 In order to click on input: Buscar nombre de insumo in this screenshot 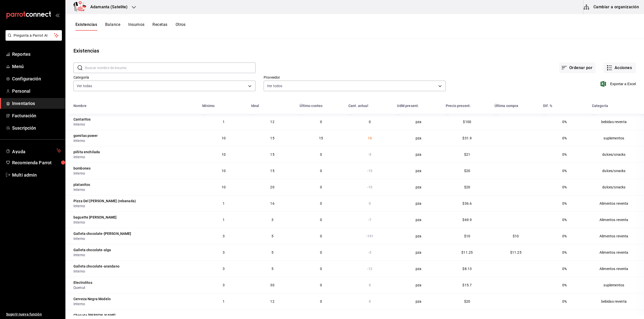, I will do `click(170, 68)`.